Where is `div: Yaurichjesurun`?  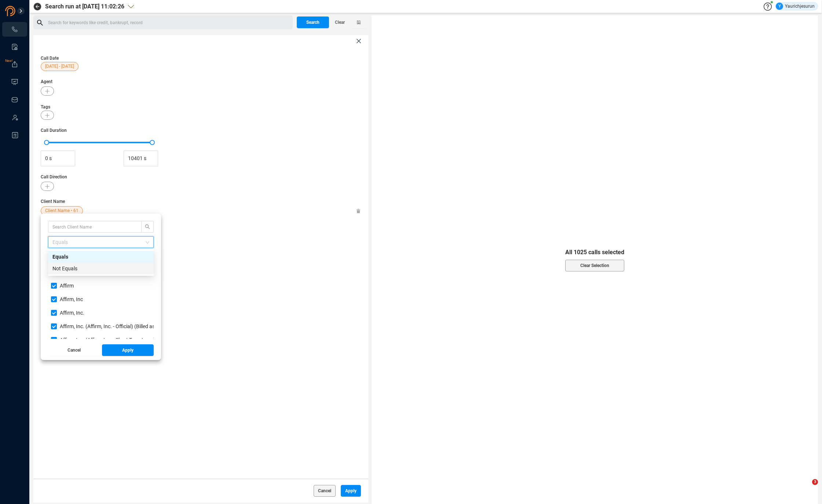 div: Yaurichjesurun is located at coordinates (794, 7).